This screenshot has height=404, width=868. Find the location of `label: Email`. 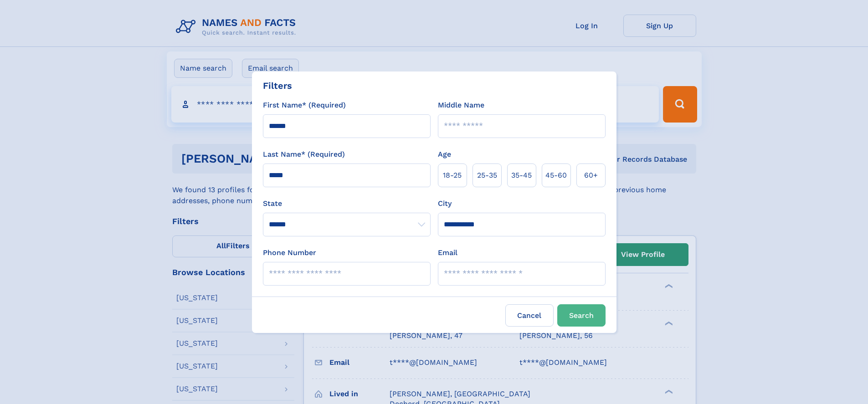

label: Email is located at coordinates (448, 253).